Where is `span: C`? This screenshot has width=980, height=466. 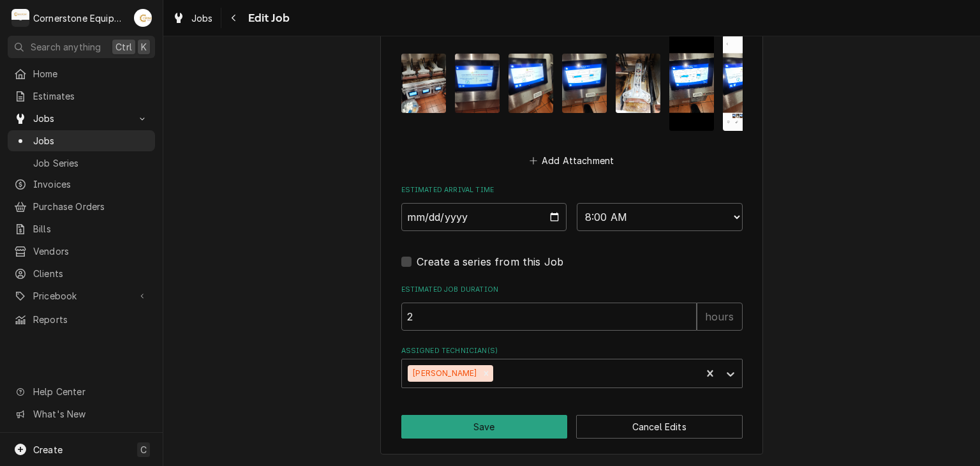 span: C is located at coordinates (144, 449).